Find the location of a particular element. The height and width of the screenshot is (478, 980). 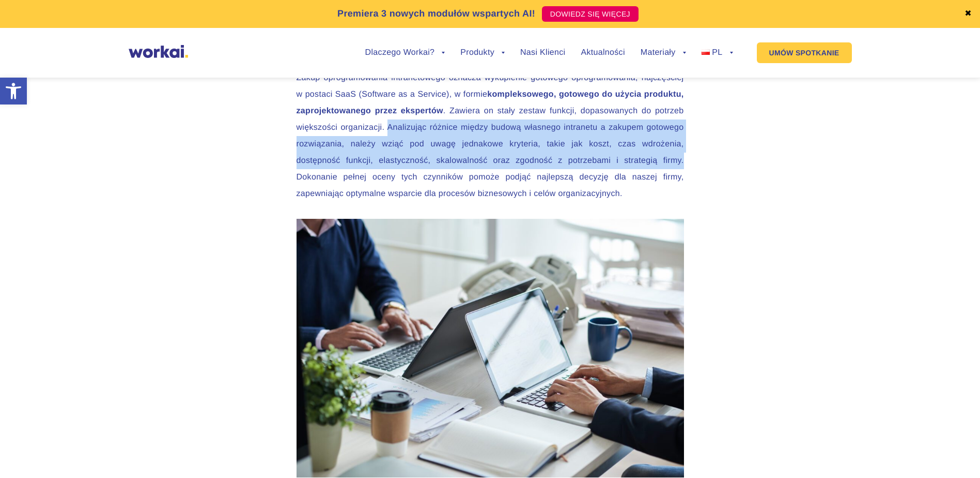

a: Dlaczego Workai? is located at coordinates (405, 53).